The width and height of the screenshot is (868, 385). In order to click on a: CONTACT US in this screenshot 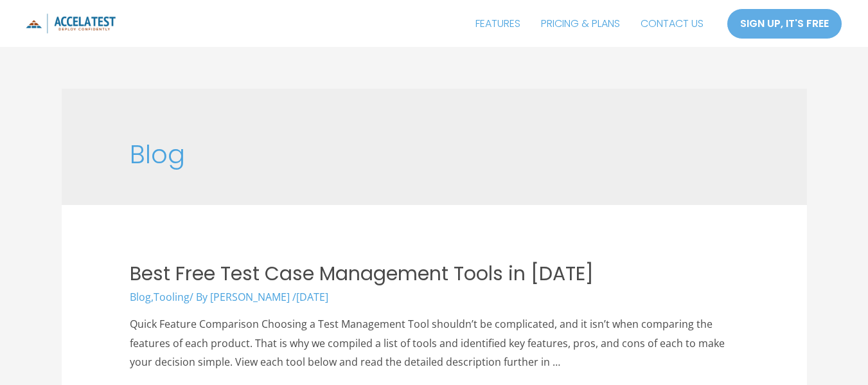, I will do `click(672, 24)`.